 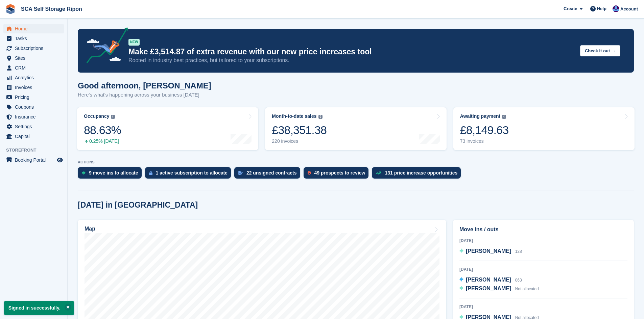 I want to click on img: active_subscription_to_allocate_icon-d502201f5373d7db506a760aba3b589e785aa758c864c3986d89f69b8ff3..., so click(x=151, y=173).